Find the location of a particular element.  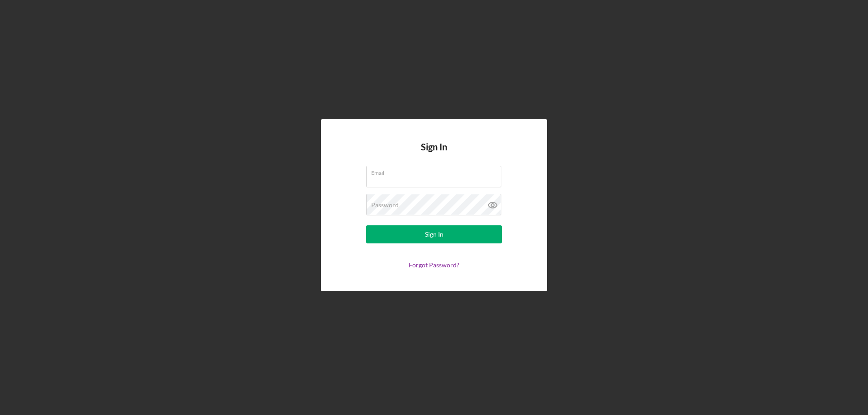

h4: Sign In is located at coordinates (434, 153).